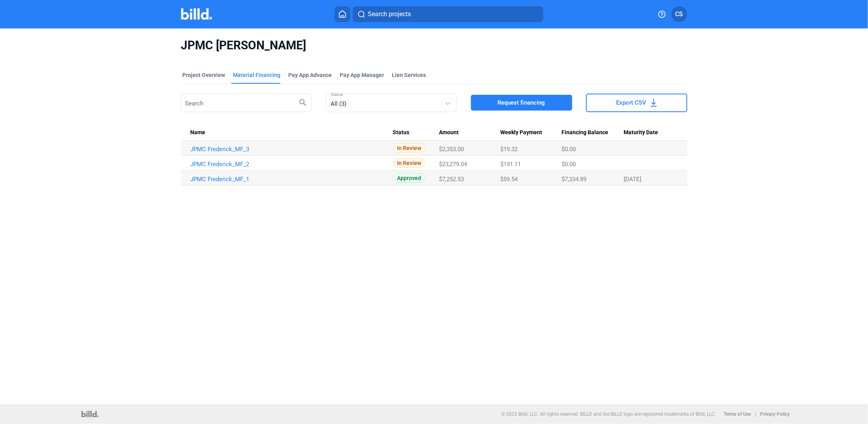  Describe the element at coordinates (90, 414) in the screenshot. I see `img: logo` at that location.